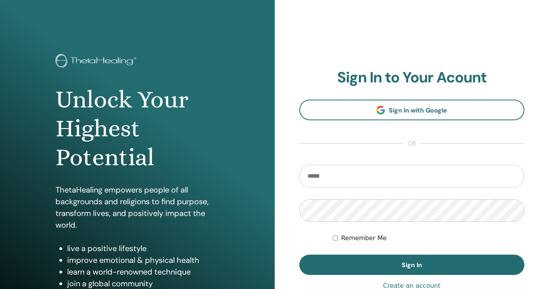 The height and width of the screenshot is (289, 549). I want to click on div: Keep me authenticated indefinitely or until I manually logout, so click(429, 239).